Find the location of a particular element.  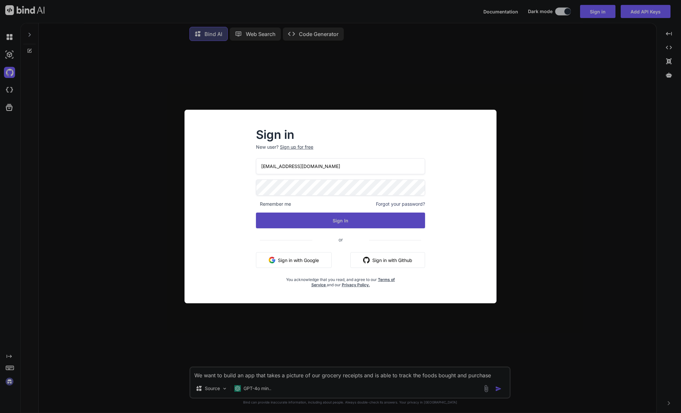

a: Terms of Service is located at coordinates (353, 282).